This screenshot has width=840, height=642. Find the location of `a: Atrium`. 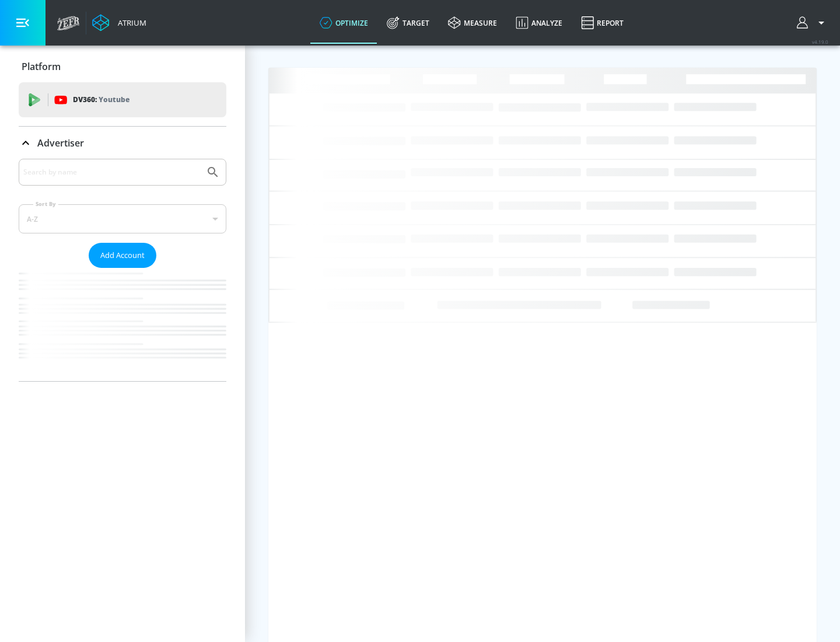

a: Atrium is located at coordinates (119, 23).